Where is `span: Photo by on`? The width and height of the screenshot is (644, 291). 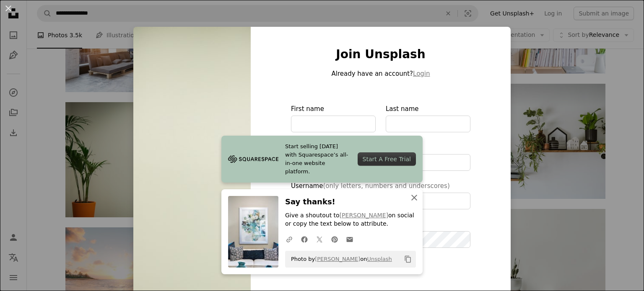 span: Photo by on is located at coordinates (339, 259).